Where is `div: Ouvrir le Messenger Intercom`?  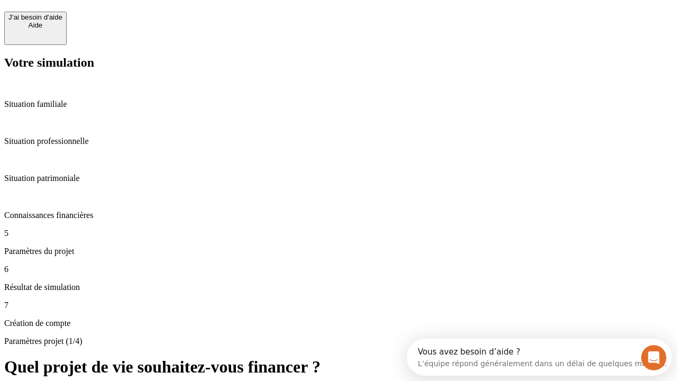 div: Ouvrir le Messenger Intercom is located at coordinates (148, 19).